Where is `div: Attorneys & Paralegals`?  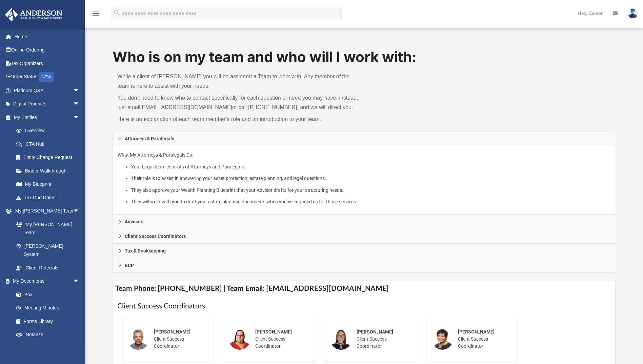
div: Attorneys & Paralegals is located at coordinates (364, 181).